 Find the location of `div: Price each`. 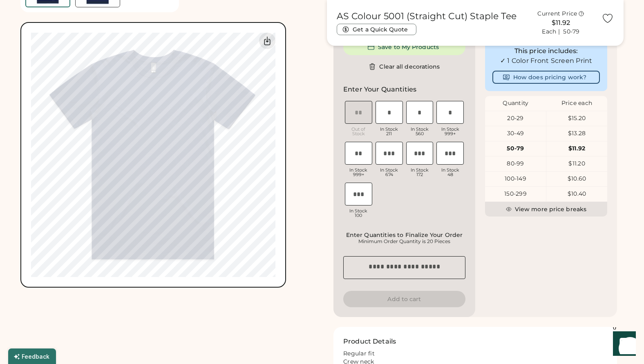

div: Price each is located at coordinates (577, 103).